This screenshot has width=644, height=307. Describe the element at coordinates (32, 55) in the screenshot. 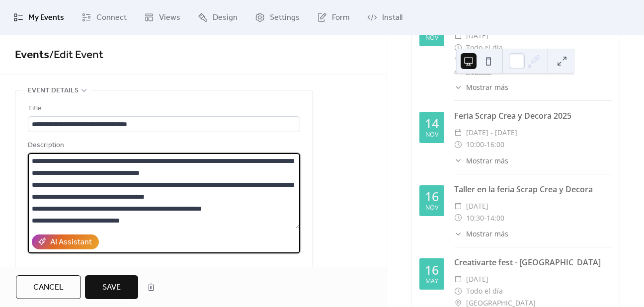

I see `a: Events` at that location.